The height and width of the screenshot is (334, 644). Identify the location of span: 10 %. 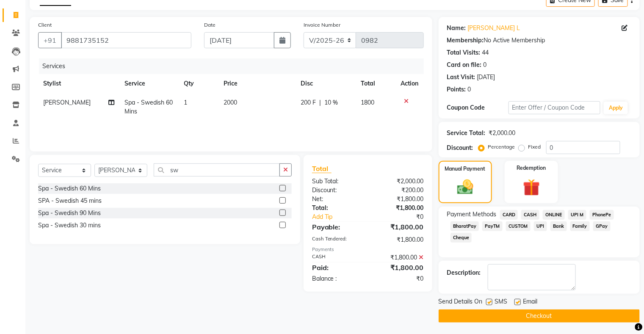
(331, 103).